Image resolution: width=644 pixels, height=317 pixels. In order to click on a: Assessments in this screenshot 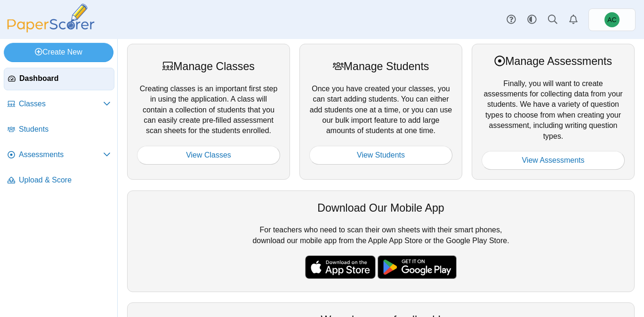, I will do `click(59, 155)`.